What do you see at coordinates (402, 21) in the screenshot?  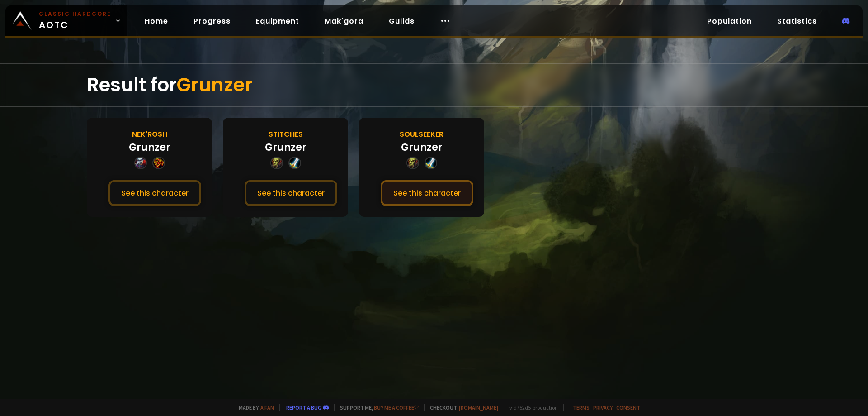 I see `a: Guilds` at bounding box center [402, 21].